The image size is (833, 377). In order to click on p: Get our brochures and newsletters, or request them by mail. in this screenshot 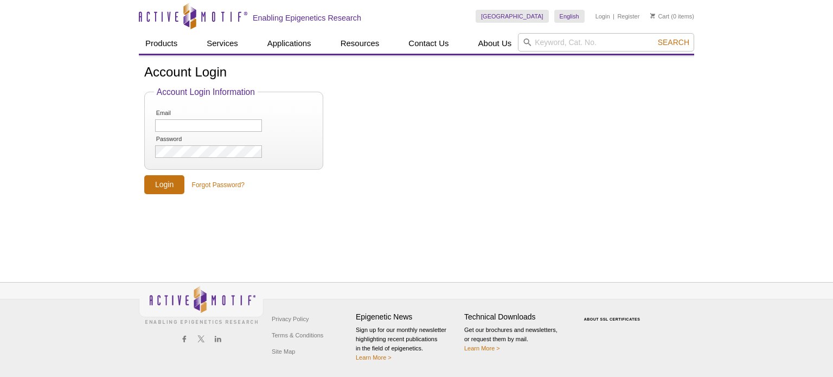, I will do `click(516, 339)`.